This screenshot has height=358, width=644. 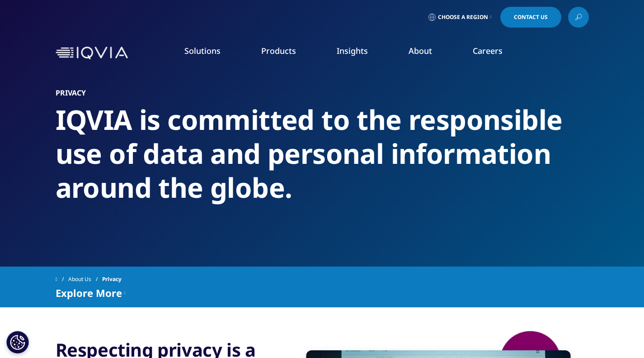 I want to click on h2: IQVIA is committed to the responsible use of data and personal information around the globe., so click(x=322, y=153).